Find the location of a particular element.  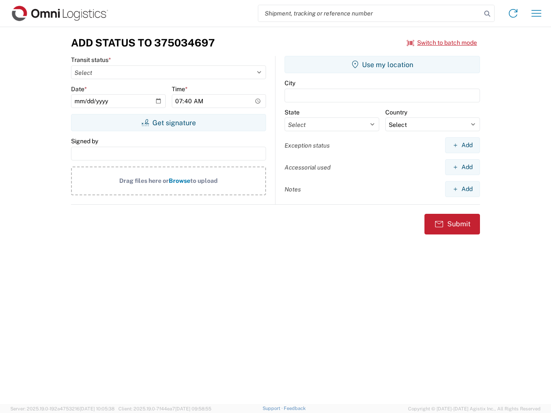

label: Notes is located at coordinates (293, 189).